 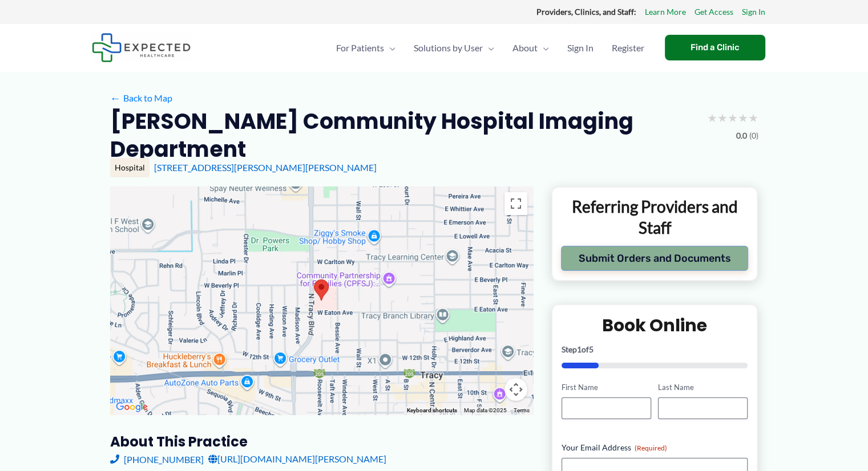 I want to click on span: (0), so click(x=753, y=135).